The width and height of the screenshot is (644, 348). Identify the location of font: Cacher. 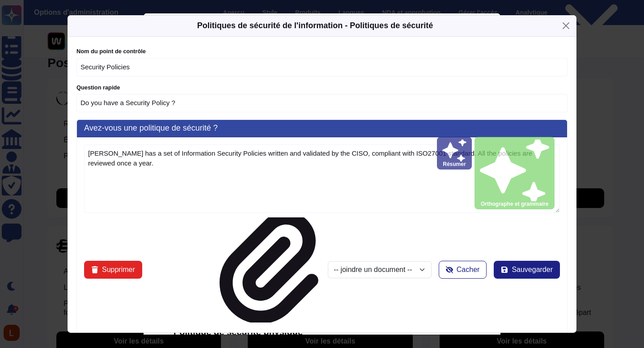
(469, 269).